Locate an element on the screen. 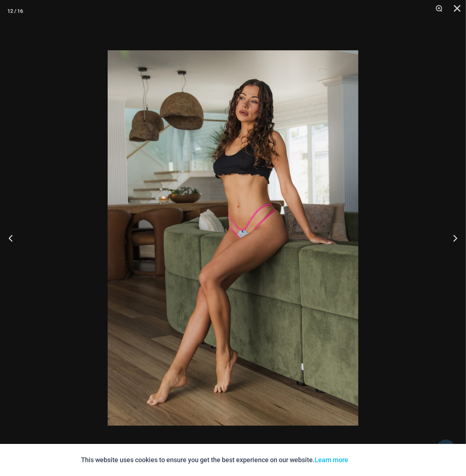  div: 12 / 16 is located at coordinates (15, 11).